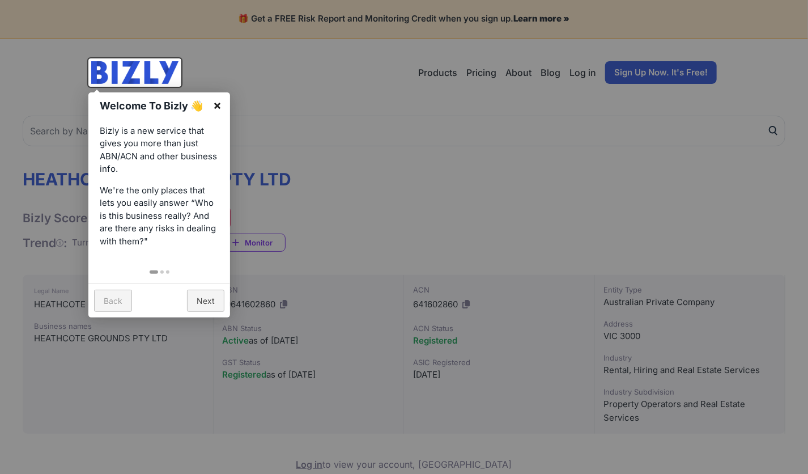 The width and height of the screenshot is (808, 474). I want to click on p: We're the only places that lets you easily answer “Who is this business really? And are there any..., so click(159, 216).